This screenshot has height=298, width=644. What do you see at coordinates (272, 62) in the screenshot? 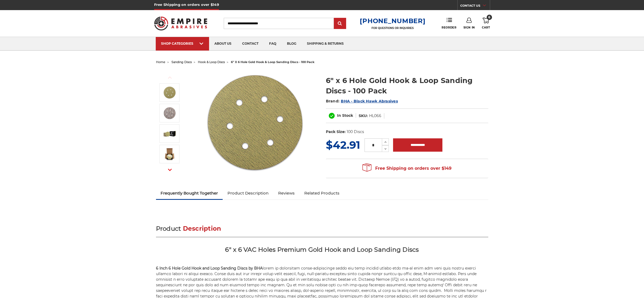
I see `span: 6" x 6 hole gold hook & loop sanding discs - 100 pack` at bounding box center [272, 62].